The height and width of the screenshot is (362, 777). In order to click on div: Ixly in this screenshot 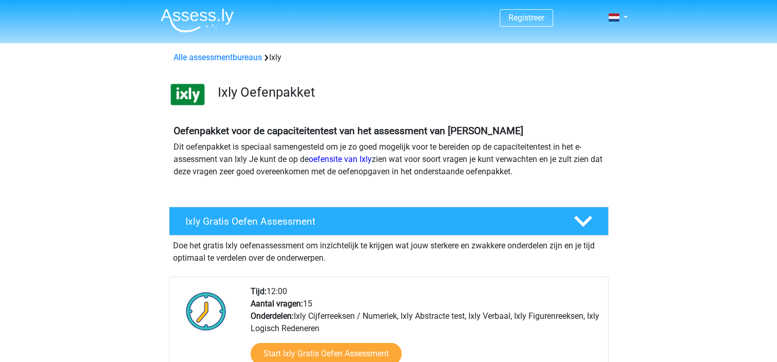, I will do `click(389, 58)`.